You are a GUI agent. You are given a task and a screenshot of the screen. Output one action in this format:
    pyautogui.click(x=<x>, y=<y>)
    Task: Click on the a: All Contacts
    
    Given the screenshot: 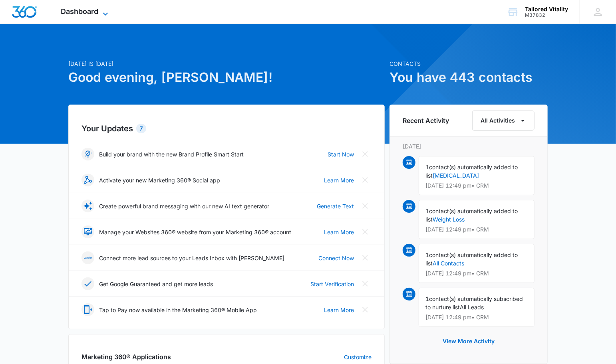 What is the action you would take?
    pyautogui.click(x=448, y=263)
    